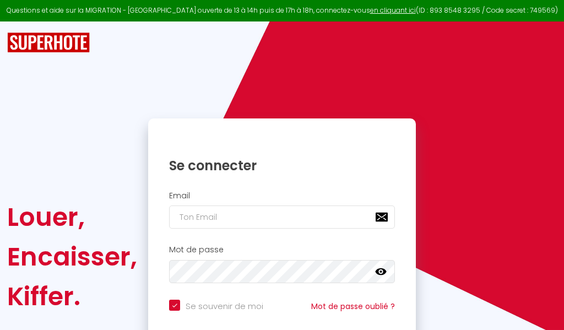 This screenshot has width=564, height=330. What do you see at coordinates (72, 296) in the screenshot?
I see `div: Kiffer.` at bounding box center [72, 296].